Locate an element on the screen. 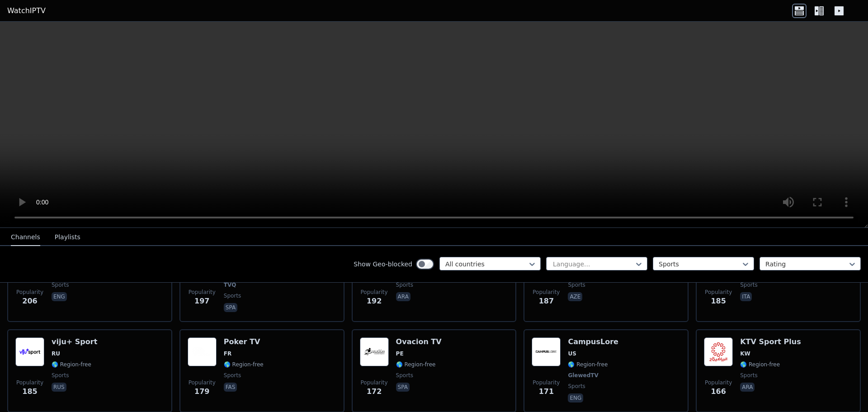 The height and width of the screenshot is (412, 868). span: GlewedTV is located at coordinates (583, 375).